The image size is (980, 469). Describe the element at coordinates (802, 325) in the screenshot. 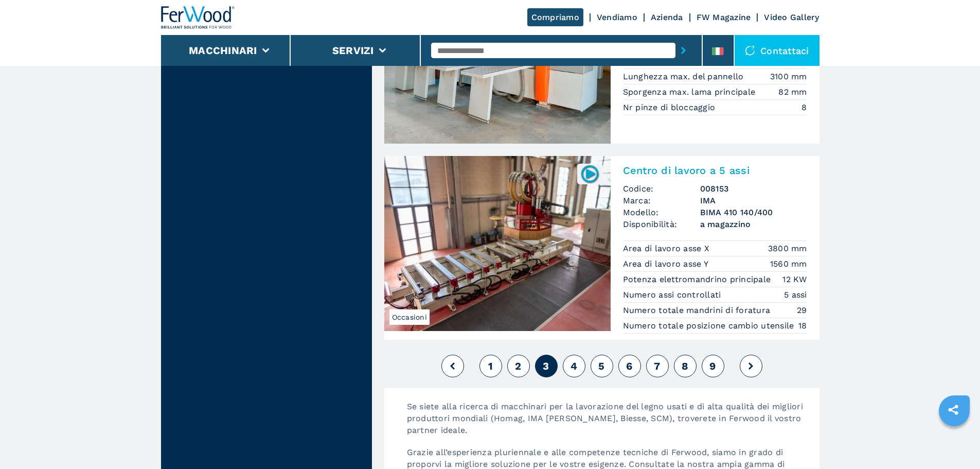

I see `em: 18` at that location.